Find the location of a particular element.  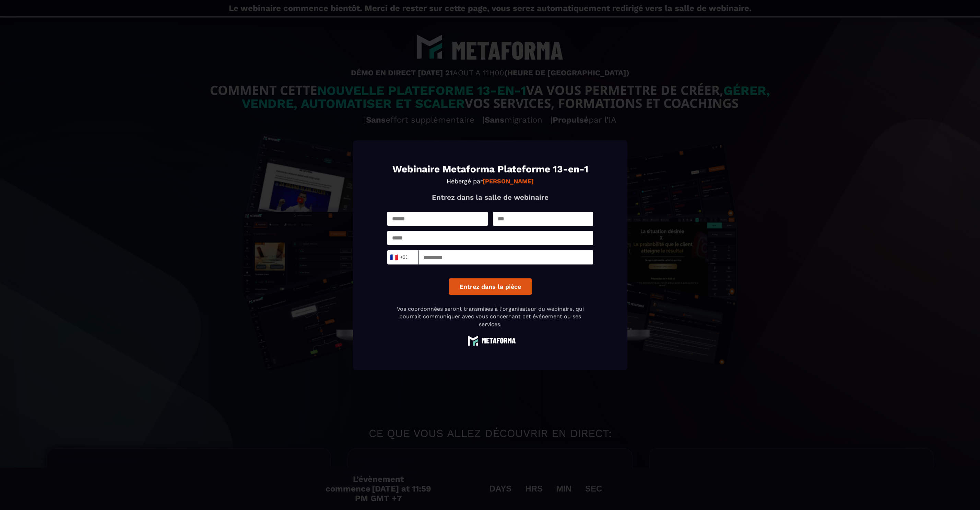

span: +33 is located at coordinates (399, 257).